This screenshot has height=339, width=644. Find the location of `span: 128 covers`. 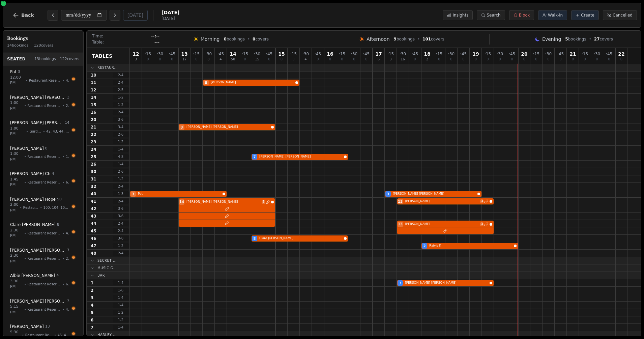

span: 128 covers is located at coordinates (43, 46).